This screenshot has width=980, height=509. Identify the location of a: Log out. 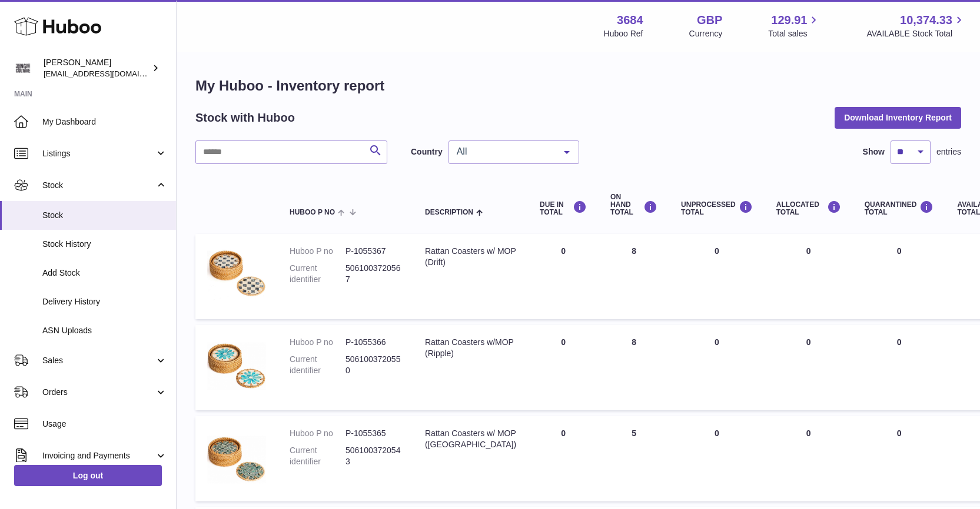
(88, 475).